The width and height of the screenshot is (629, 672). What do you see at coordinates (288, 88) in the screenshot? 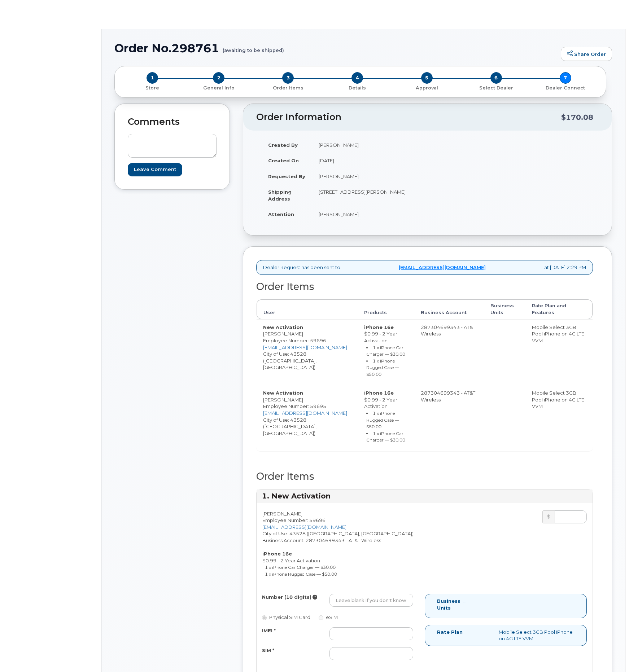
I see `p: Order Items` at bounding box center [288, 88].